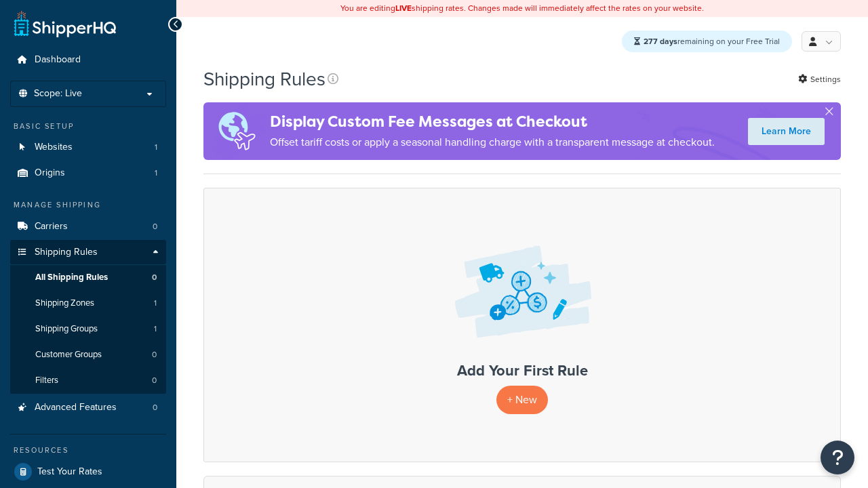 Image resolution: width=868 pixels, height=488 pixels. Describe the element at coordinates (88, 60) in the screenshot. I see `a: Dashboard` at that location.